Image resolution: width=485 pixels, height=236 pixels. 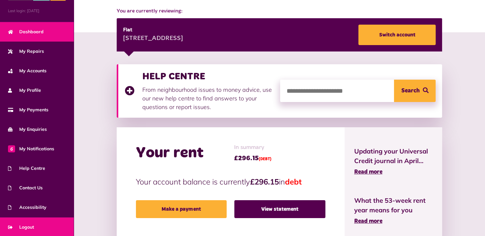 I want to click on p: From neighbourhood issues to money advice, use our new help centre to find answers to your questi..., so click(x=208, y=98).